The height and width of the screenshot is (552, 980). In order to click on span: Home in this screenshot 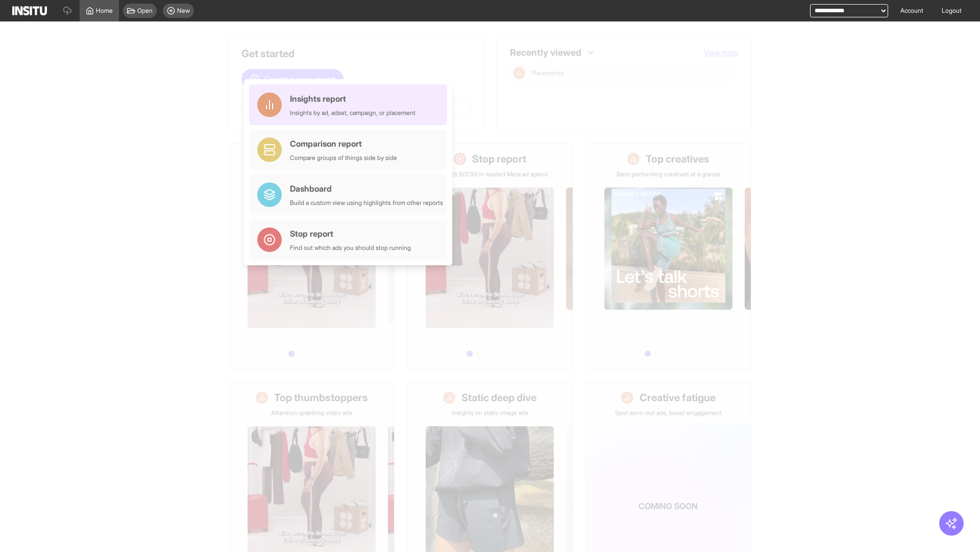, I will do `click(104, 11)`.